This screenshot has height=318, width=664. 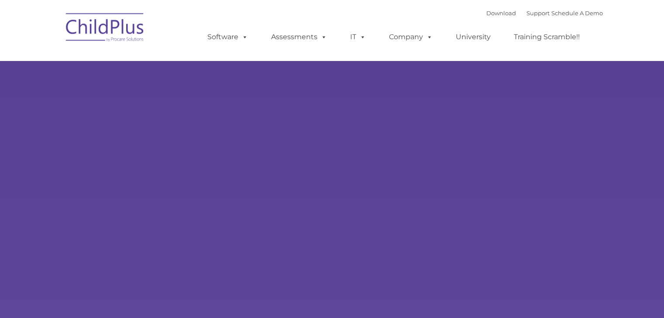 What do you see at coordinates (577, 13) in the screenshot?
I see `a: Schedule A Demo` at bounding box center [577, 13].